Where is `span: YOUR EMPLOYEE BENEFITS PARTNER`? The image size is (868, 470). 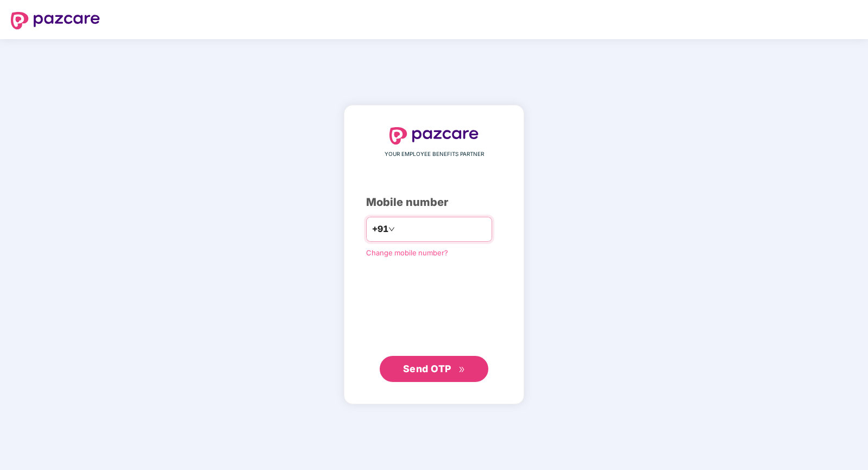 span: YOUR EMPLOYEE BENEFITS PARTNER is located at coordinates (434, 155).